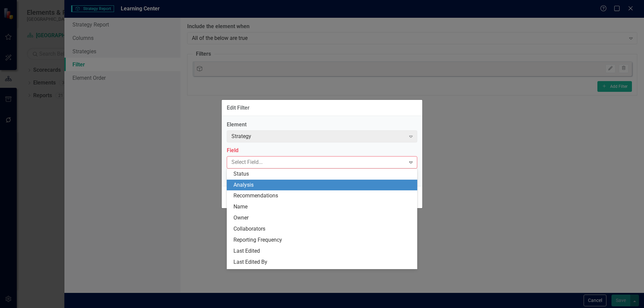 The height and width of the screenshot is (308, 644). I want to click on div: Last Edited By, so click(323, 262).